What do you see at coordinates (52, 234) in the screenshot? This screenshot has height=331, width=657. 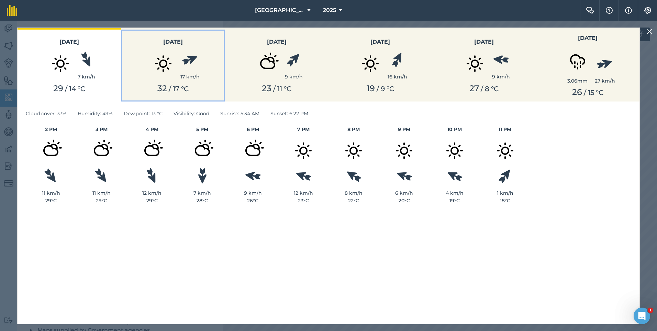 I see `span: Messages` at bounding box center [52, 234].